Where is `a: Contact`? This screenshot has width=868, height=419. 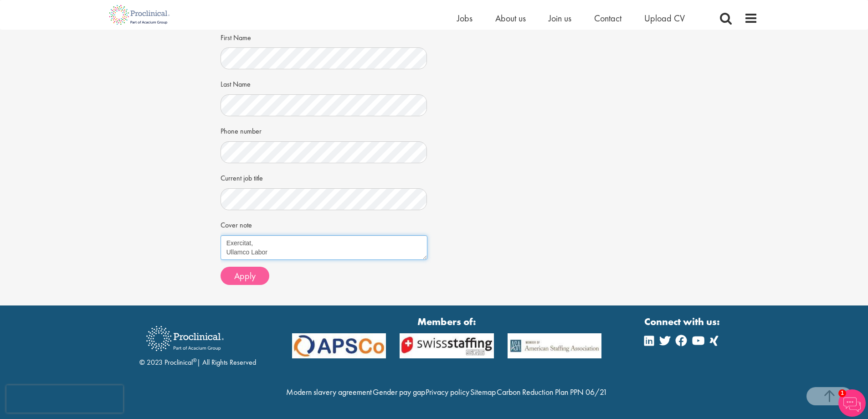 a: Contact is located at coordinates (608, 18).